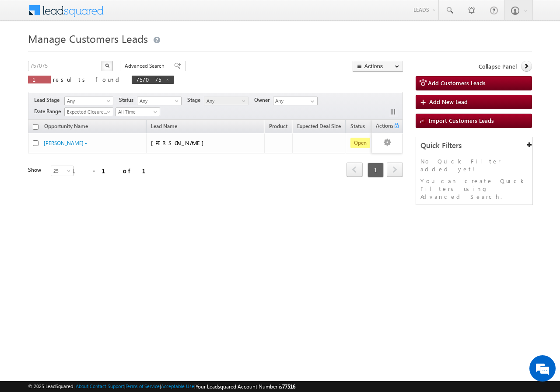 This screenshot has width=560, height=392. What do you see at coordinates (461, 120) in the screenshot?
I see `span: Import Customers Leads` at bounding box center [461, 120].